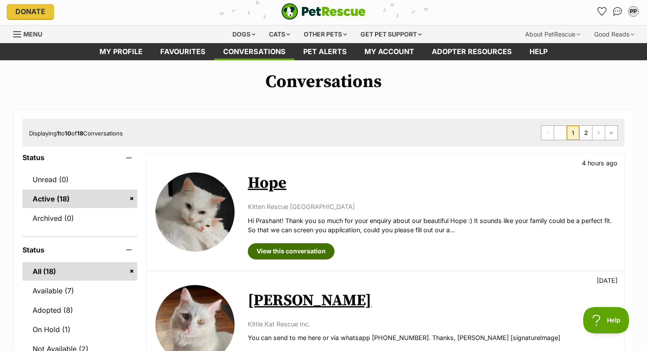 The image size is (647, 351). What do you see at coordinates (618, 11) in the screenshot?
I see `a: Conversations` at bounding box center [618, 11].